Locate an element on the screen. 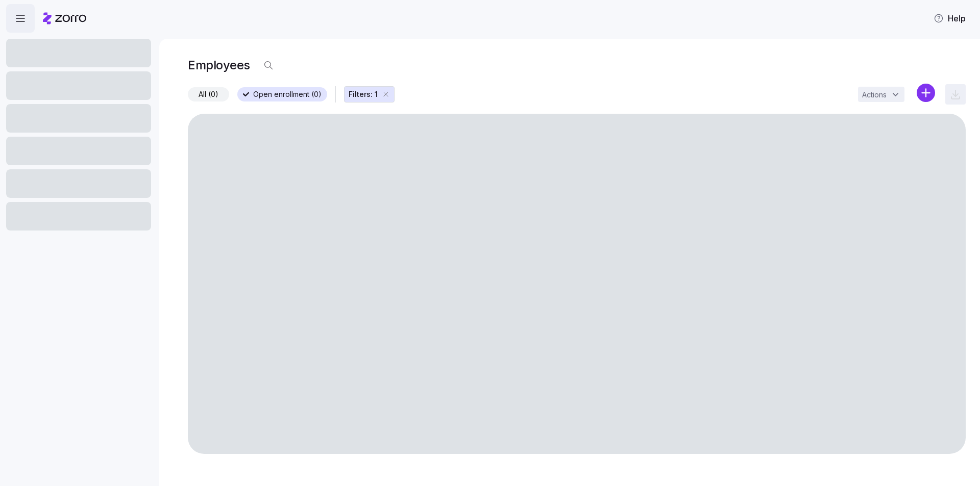 The width and height of the screenshot is (980, 486). span: Open enrollment (0) is located at coordinates (287, 95).